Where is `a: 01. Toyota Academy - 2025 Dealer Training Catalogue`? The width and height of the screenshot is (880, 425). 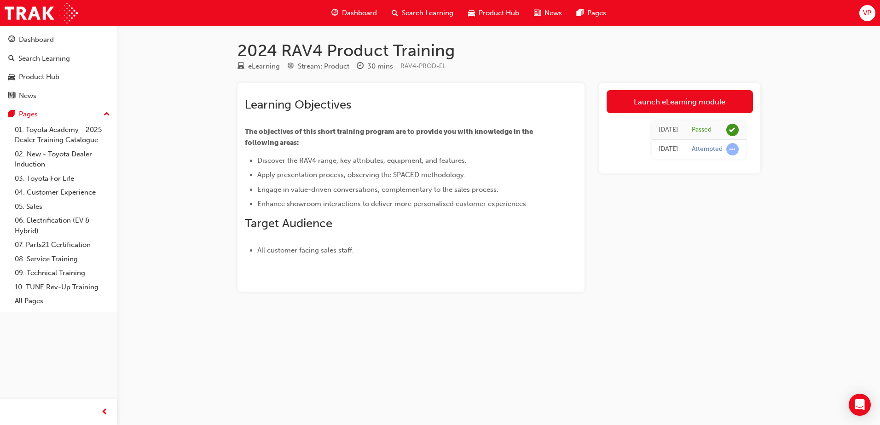
a: 01. Toyota Academy - 2025 Dealer Training Catalogue is located at coordinates (62, 135).